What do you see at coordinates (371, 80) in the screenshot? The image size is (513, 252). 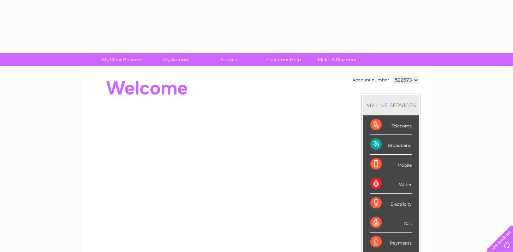 I see `td: Account number` at bounding box center [371, 80].